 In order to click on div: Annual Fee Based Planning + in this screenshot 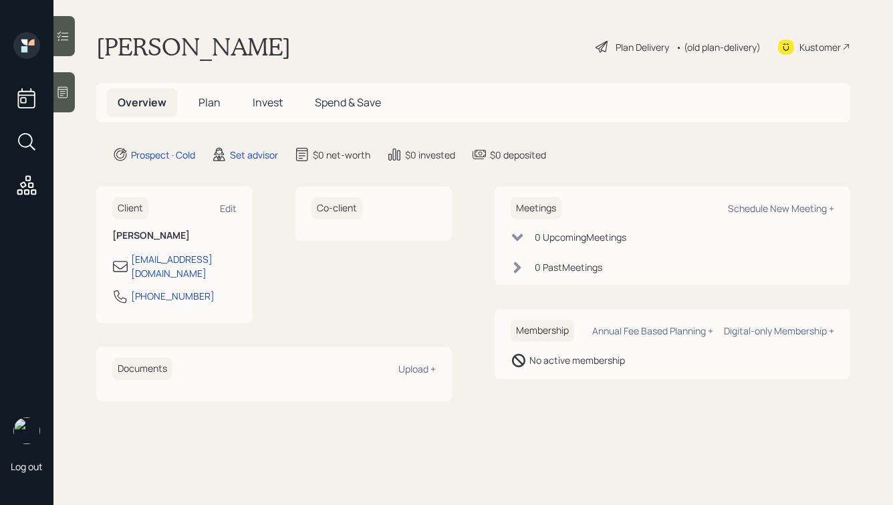, I will do `click(653, 330)`.